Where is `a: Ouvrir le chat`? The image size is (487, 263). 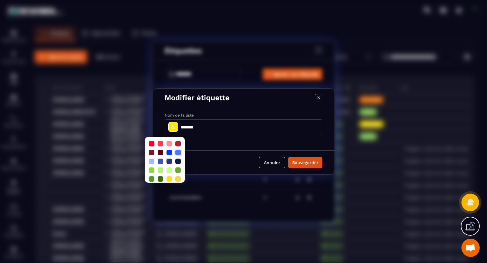 a: Ouvrir le chat is located at coordinates (470, 248).